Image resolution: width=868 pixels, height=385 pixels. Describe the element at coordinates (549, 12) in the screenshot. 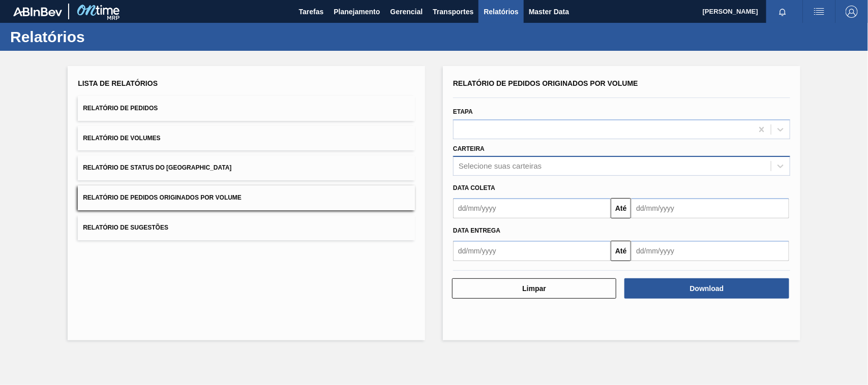

I see `span: Master Data` at that location.